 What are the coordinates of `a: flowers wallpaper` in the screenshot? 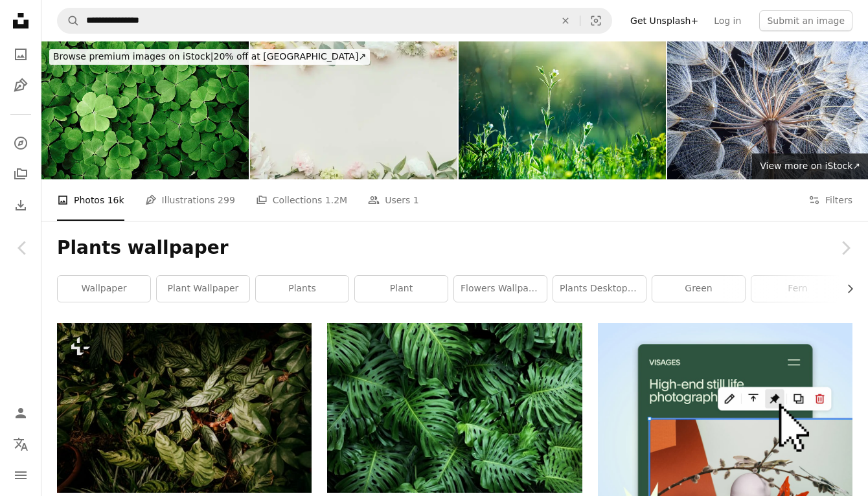 It's located at (500, 289).